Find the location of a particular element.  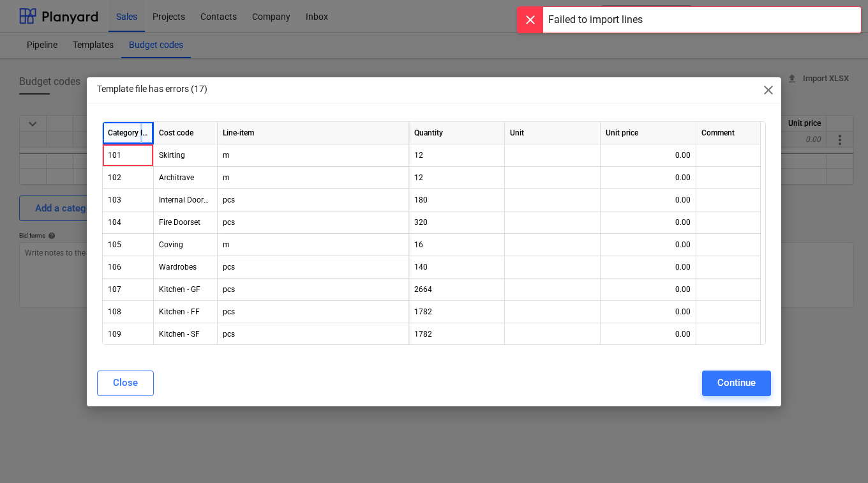

div: 320 is located at coordinates (457, 222).